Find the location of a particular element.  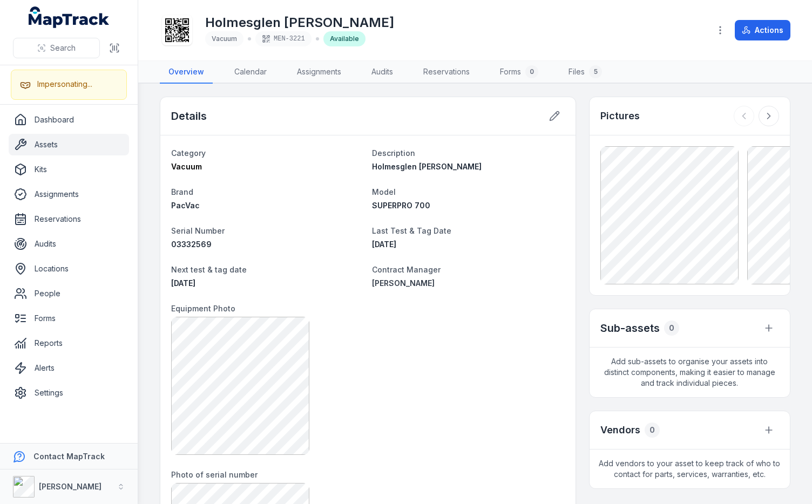

a: MapTrack is located at coordinates (69, 17).